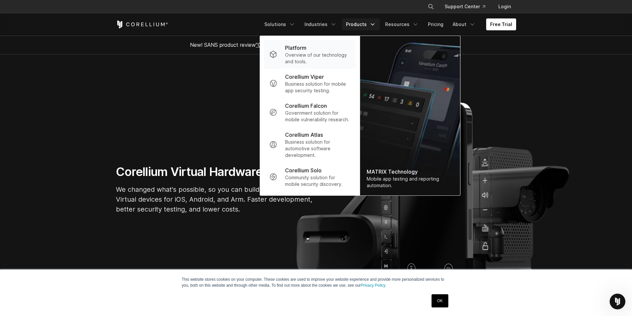 This screenshot has height=316, width=632. I want to click on p: Corellium Atlas, so click(304, 135).